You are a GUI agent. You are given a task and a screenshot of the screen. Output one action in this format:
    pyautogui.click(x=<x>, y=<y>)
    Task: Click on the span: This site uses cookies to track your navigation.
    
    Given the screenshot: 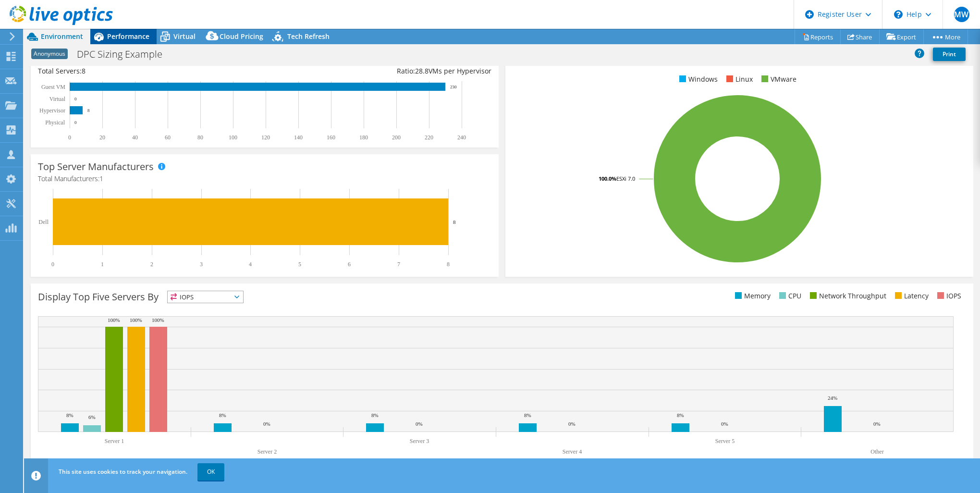 What is the action you would take?
    pyautogui.click(x=123, y=471)
    